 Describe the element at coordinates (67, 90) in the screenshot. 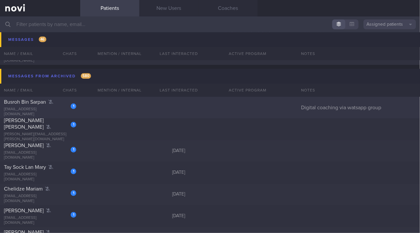

I see `div: Chats` at that location.